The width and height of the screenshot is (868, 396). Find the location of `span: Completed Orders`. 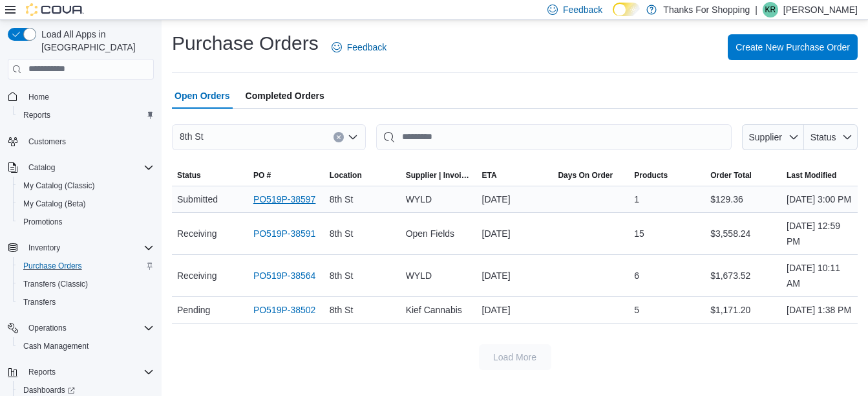

span: Completed Orders is located at coordinates (285, 96).